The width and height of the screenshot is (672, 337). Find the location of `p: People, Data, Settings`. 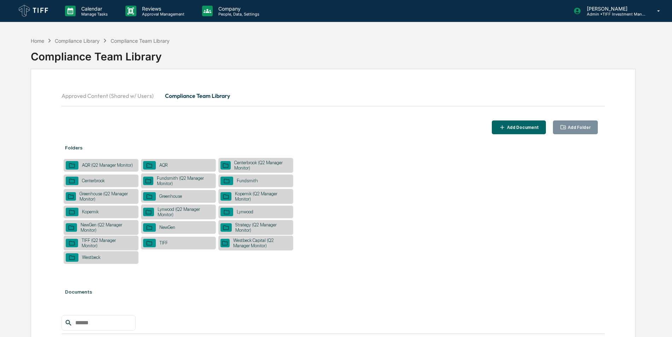

p: People, Data, Settings is located at coordinates (238, 14).